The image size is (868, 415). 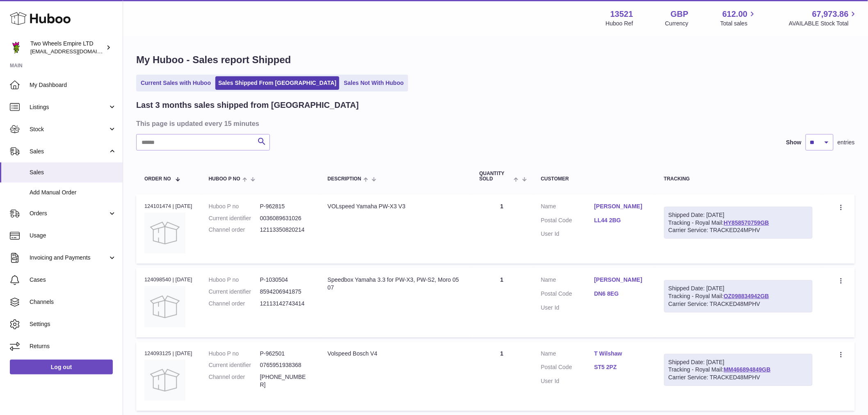 What do you see at coordinates (16, 48) in the screenshot?
I see `img: justas@twowheelsempire.com` at bounding box center [16, 48].